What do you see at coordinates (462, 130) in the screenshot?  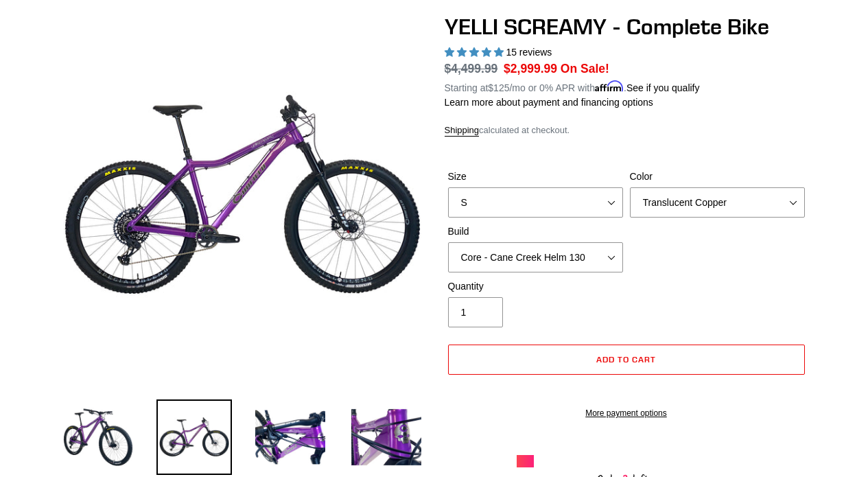 I see `a: Shipping` at bounding box center [462, 130].